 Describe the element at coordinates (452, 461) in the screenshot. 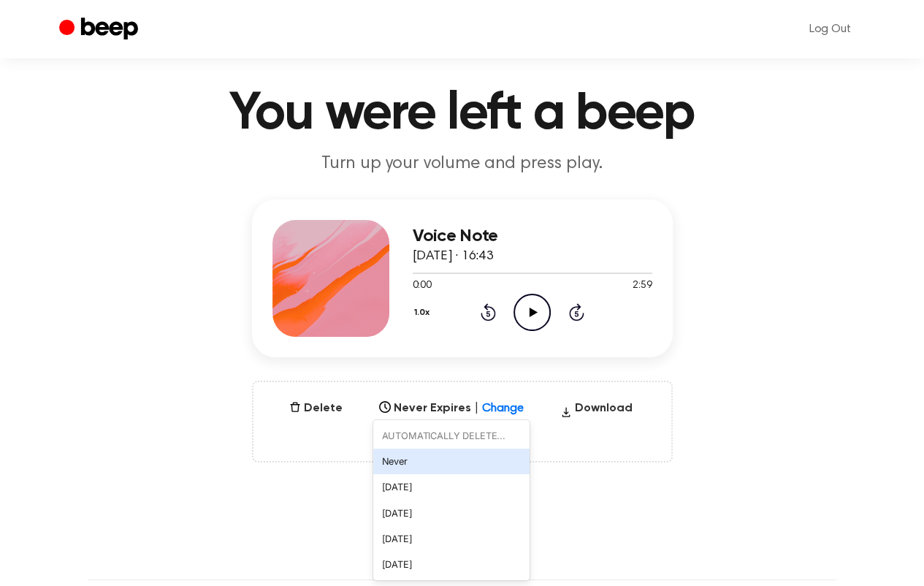

I see `div: Never` at that location.